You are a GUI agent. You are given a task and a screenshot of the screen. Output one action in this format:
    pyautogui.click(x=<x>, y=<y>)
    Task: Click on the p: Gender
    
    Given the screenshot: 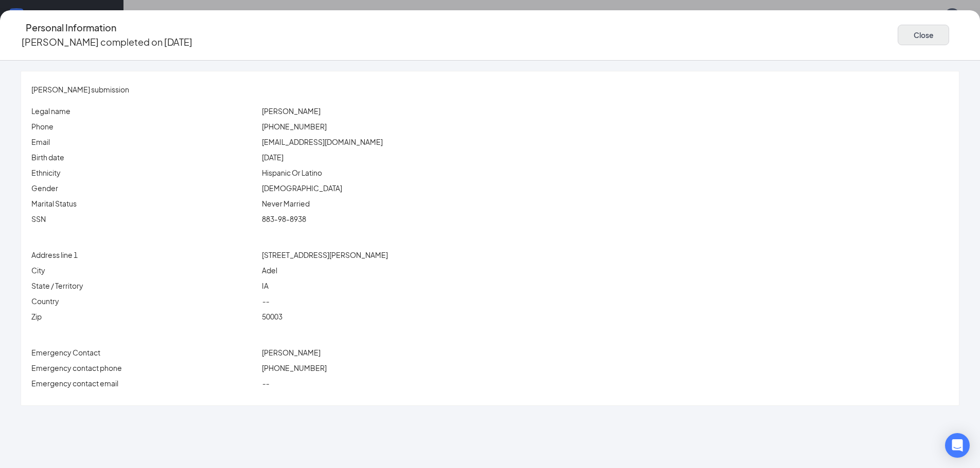 What is the action you would take?
    pyautogui.click(x=145, y=188)
    